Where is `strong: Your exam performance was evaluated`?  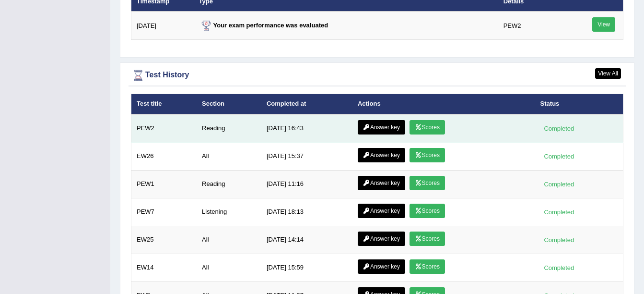 strong: Your exam performance was evaluated is located at coordinates (263, 25).